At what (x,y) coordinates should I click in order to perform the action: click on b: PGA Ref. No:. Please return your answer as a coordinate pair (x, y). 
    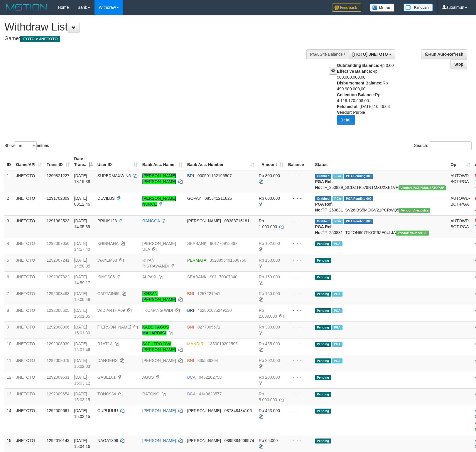
    Looking at the image, I should click on (324, 184).